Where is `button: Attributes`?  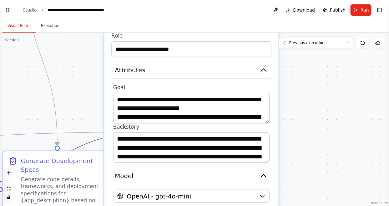 button: Attributes is located at coordinates (191, 70).